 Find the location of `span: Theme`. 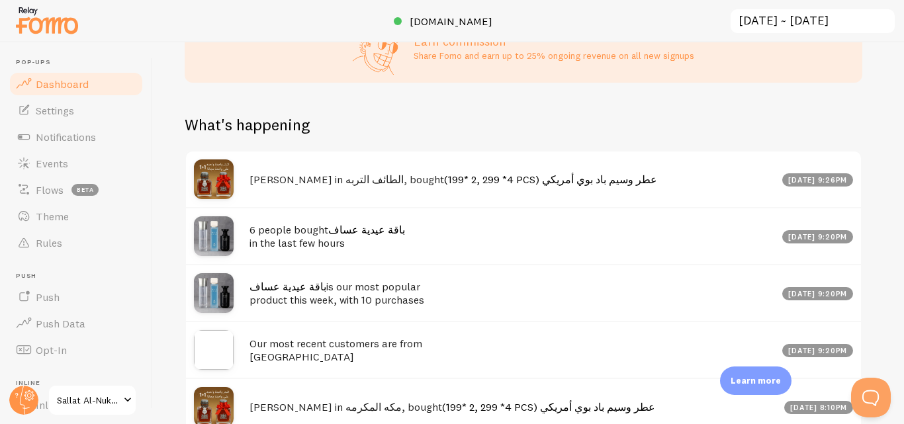

span: Theme is located at coordinates (52, 216).